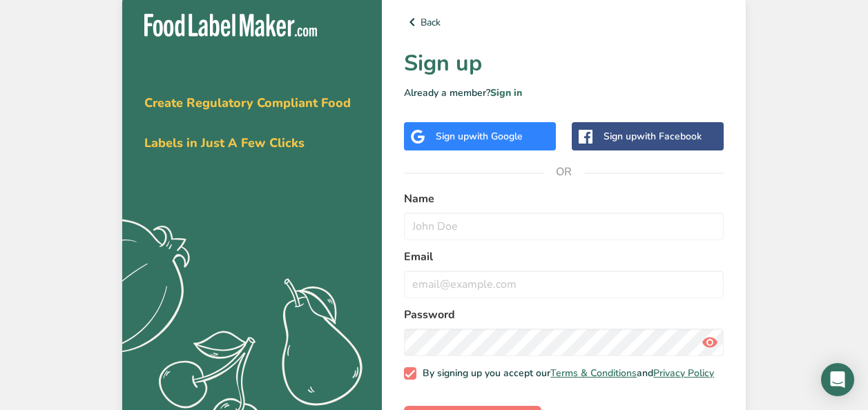 This screenshot has height=410, width=868. I want to click on input: John Doe, so click(563, 227).